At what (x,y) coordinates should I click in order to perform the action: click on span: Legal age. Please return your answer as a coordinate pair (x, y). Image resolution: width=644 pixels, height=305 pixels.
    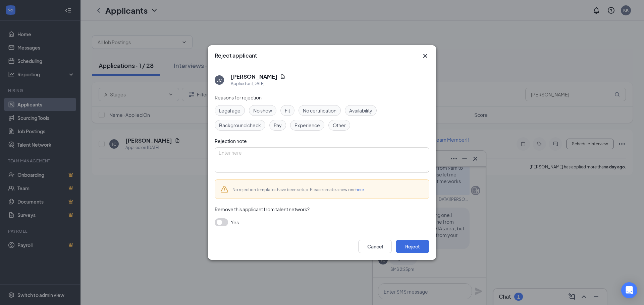
    Looking at the image, I should click on (230, 111).